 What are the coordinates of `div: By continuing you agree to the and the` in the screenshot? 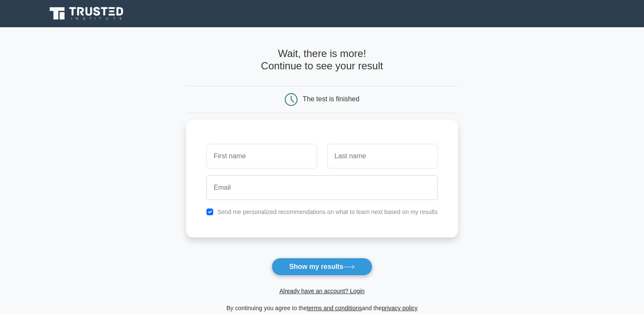 It's located at (322, 308).